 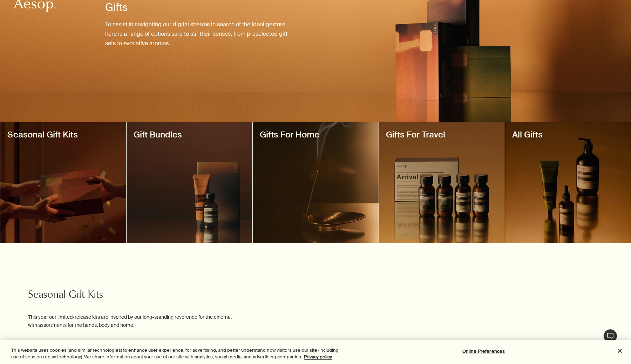 What do you see at coordinates (442, 135) in the screenshot?
I see `h2: Gifts For Travel` at bounding box center [442, 135].